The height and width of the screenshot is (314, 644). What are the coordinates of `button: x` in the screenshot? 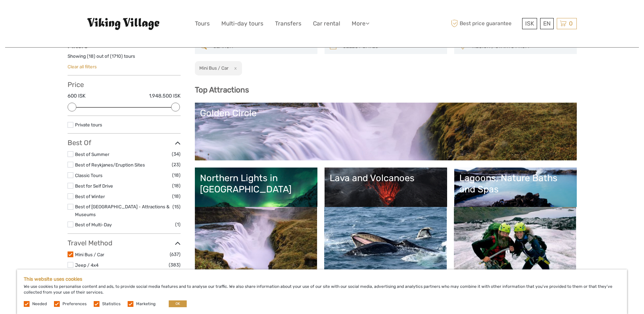 It's located at (234, 68).